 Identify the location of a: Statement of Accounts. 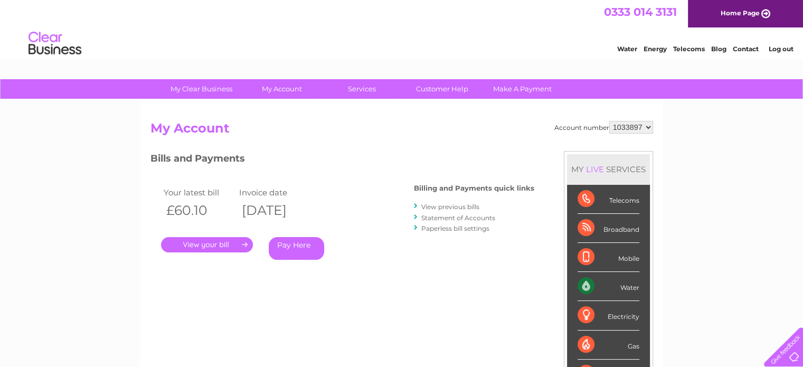
(458, 217).